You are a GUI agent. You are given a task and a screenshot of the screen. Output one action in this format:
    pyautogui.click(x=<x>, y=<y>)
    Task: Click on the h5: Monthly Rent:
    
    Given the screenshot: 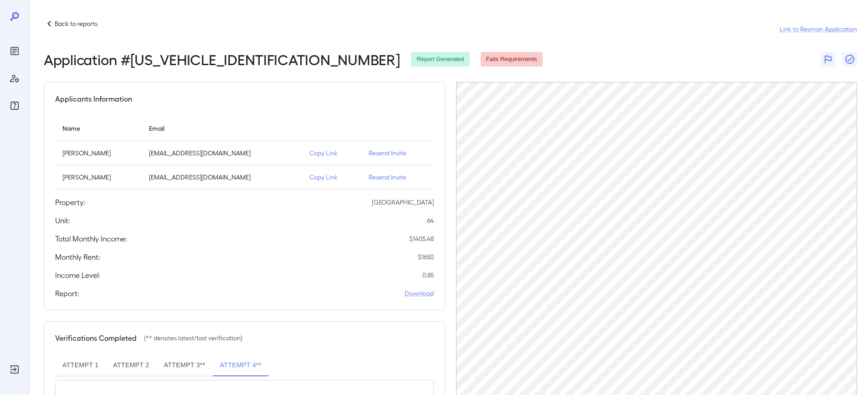 What is the action you would take?
    pyautogui.click(x=78, y=257)
    